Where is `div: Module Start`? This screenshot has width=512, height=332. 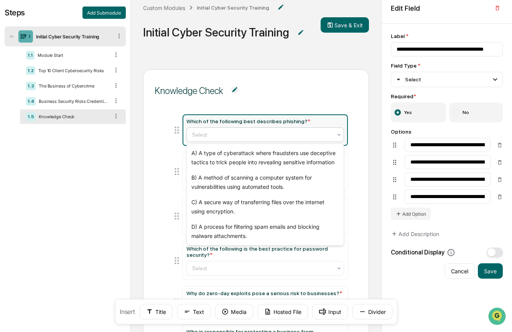
div: Module Start is located at coordinates (72, 55).